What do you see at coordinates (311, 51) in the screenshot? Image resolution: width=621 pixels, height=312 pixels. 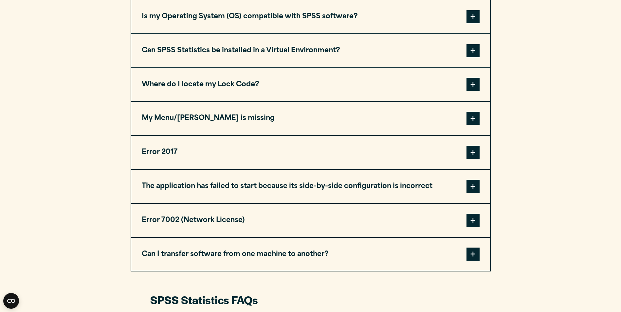 I see `button: Can SPSS Statistics be installed in a Virtual Environment?` at bounding box center [311, 51].